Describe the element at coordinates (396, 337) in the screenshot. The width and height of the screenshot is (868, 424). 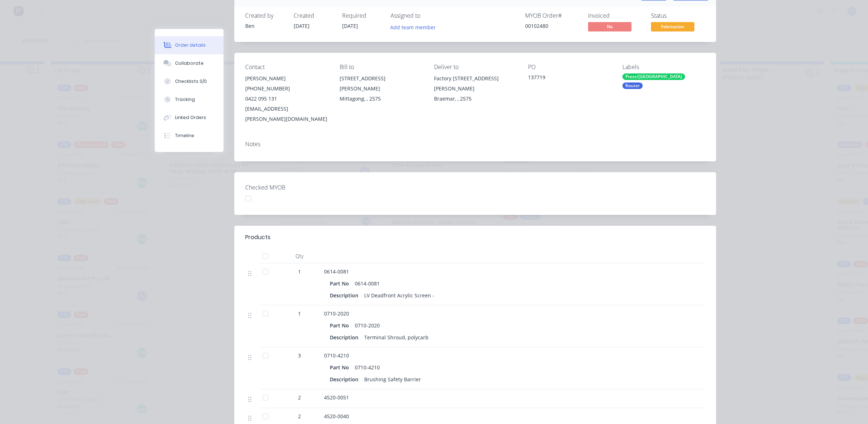
I see `div: Terminal Shroud, polycarb` at that location.